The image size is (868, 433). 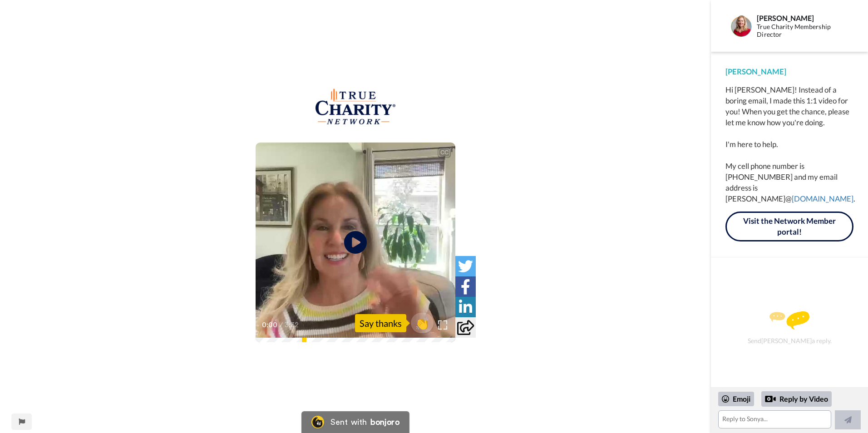 What do you see at coordinates (385, 422) in the screenshot?
I see `div: bonjoro` at bounding box center [385, 422].